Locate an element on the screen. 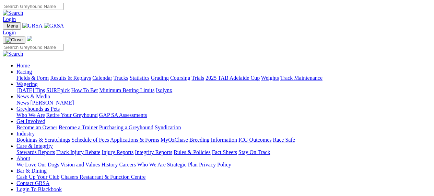  div: Wagering is located at coordinates (224, 90).